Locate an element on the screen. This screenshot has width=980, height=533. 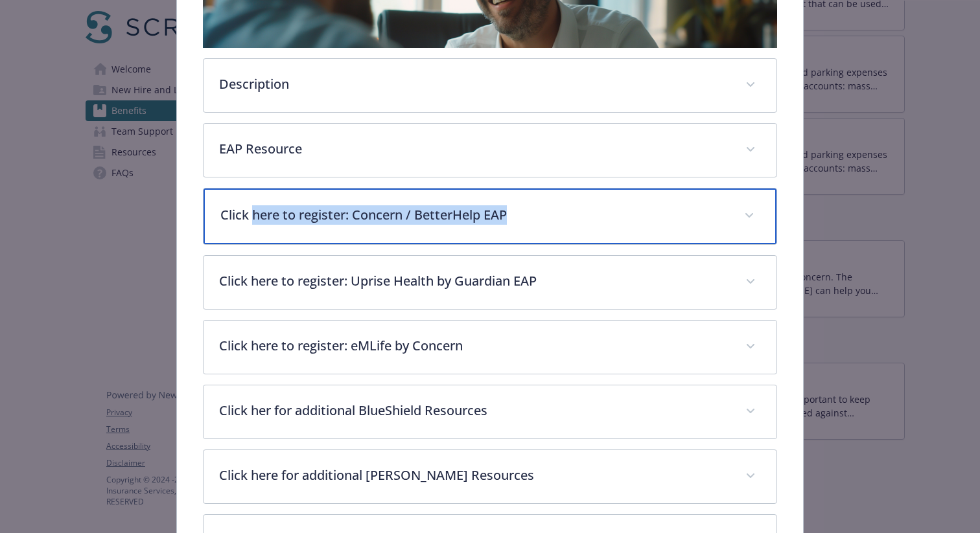
div: Click here to register: Concern / BetterHelp EAP is located at coordinates (490, 217).